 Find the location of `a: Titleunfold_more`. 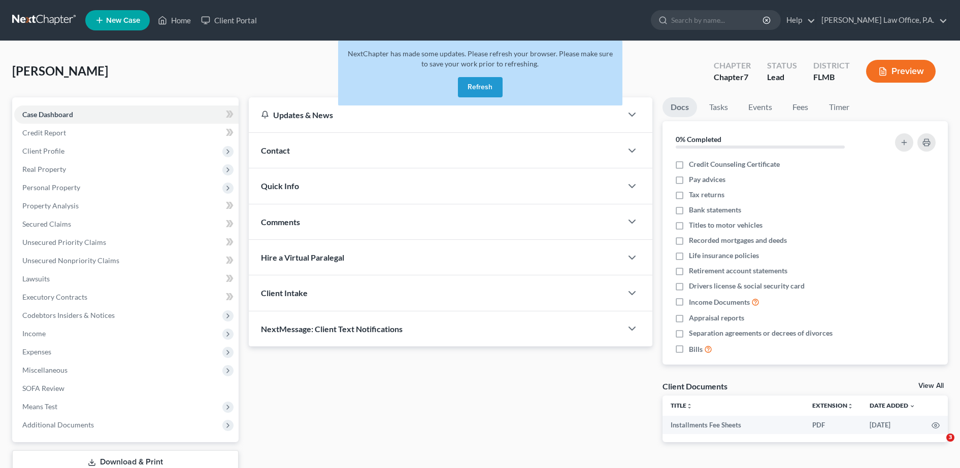

a: Titleunfold_more is located at coordinates (681, 406).